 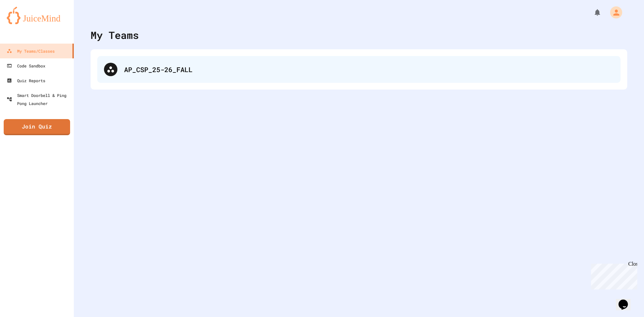 What do you see at coordinates (37, 15) in the screenshot?
I see `img: logo-orange.svg` at bounding box center [37, 15].